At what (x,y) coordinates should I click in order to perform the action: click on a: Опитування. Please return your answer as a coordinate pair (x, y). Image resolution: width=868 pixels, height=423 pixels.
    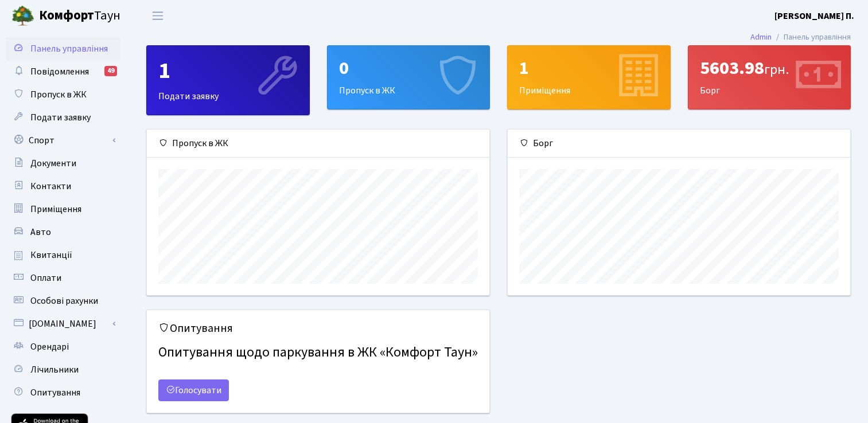
    Looking at the image, I should click on (63, 393).